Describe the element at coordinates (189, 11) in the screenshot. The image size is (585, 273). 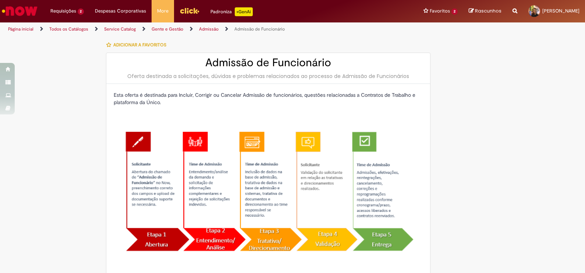
I see `img: click_logo_yellow_360x200.png` at that location.